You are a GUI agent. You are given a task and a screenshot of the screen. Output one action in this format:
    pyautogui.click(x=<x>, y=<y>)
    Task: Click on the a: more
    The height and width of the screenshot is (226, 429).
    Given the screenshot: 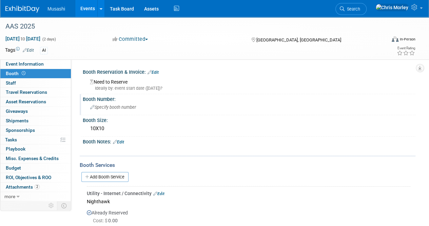 What is the action you would take?
    pyautogui.click(x=36, y=196)
    